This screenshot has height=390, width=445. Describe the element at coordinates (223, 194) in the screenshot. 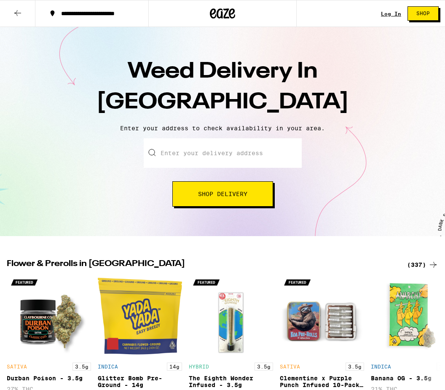

I see `button: Shop Delivery` at that location.